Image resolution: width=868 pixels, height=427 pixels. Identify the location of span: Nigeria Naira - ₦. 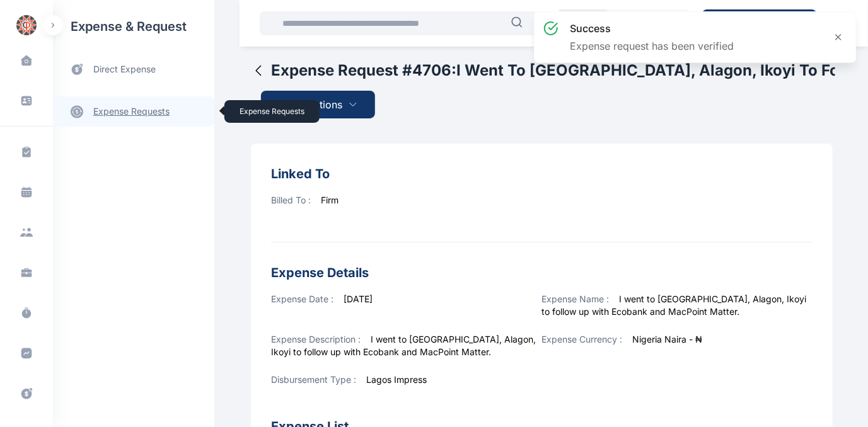
(668, 340).